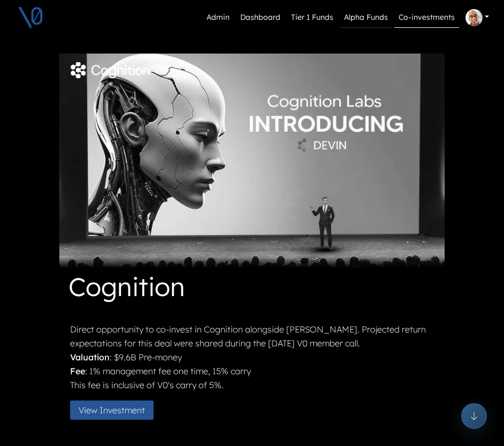  Describe the element at coordinates (116, 409) in the screenshot. I see `a: View Investment` at that location.